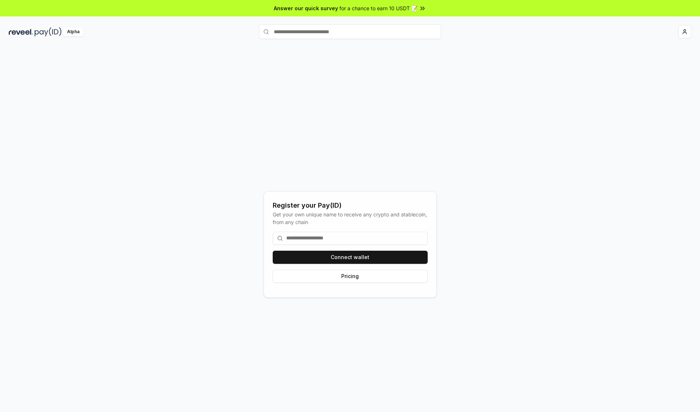 This screenshot has height=412, width=700. I want to click on span: for a chance to earn 10 USDT 📝, so click(379, 8).